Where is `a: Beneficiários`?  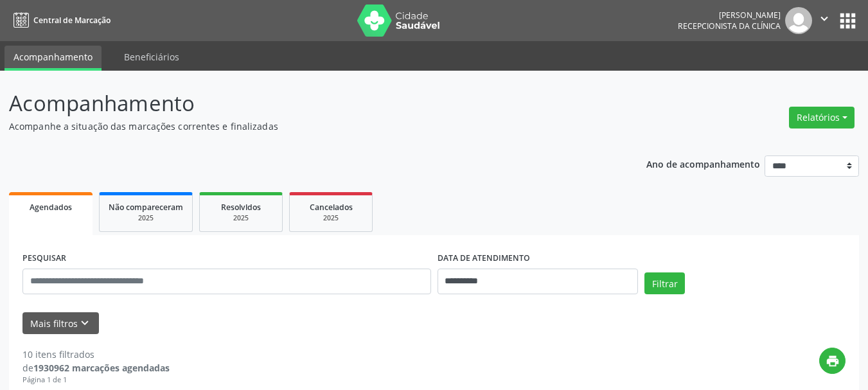
a: Beneficiários is located at coordinates (152, 56).